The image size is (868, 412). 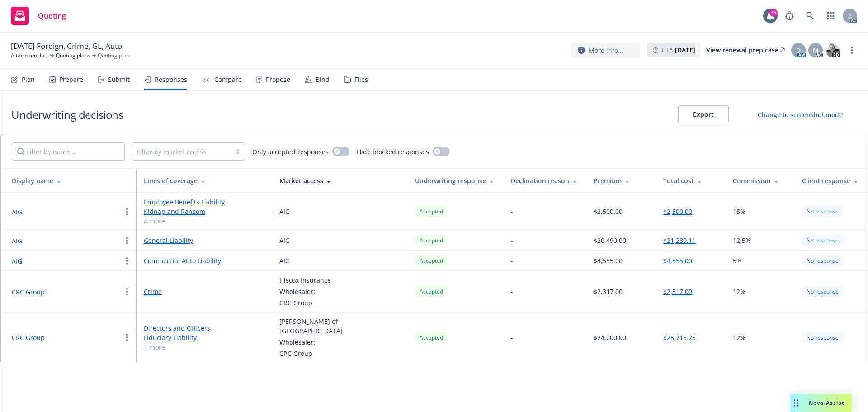 What do you see at coordinates (204, 337) in the screenshot?
I see `a: Fiduciary Liability` at bounding box center [204, 337].